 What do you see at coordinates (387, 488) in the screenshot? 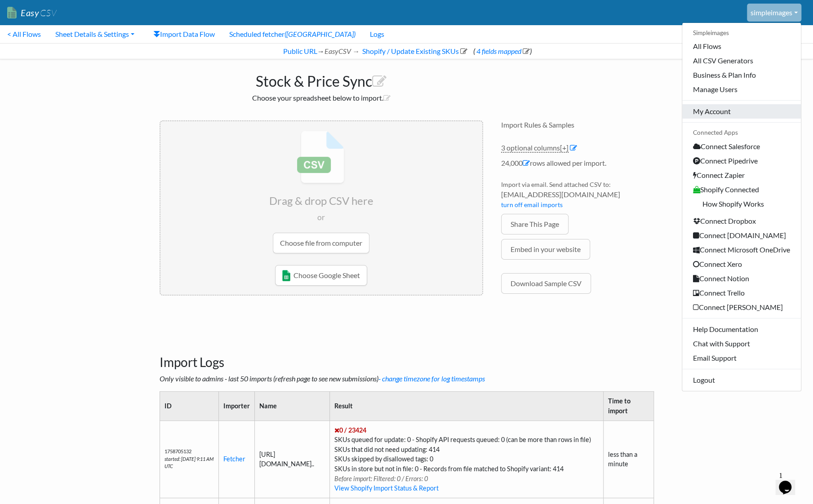
I see `a: View Shopify Import Status & Report` at bounding box center [387, 488].